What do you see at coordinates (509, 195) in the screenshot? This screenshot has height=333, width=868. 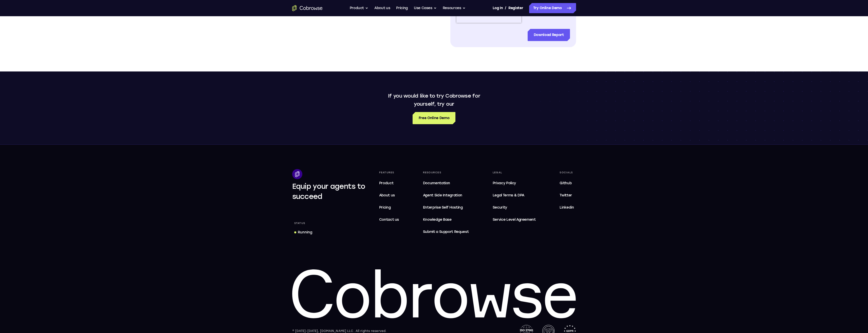 I see `span: Legal Terms & DPA` at bounding box center [509, 195].